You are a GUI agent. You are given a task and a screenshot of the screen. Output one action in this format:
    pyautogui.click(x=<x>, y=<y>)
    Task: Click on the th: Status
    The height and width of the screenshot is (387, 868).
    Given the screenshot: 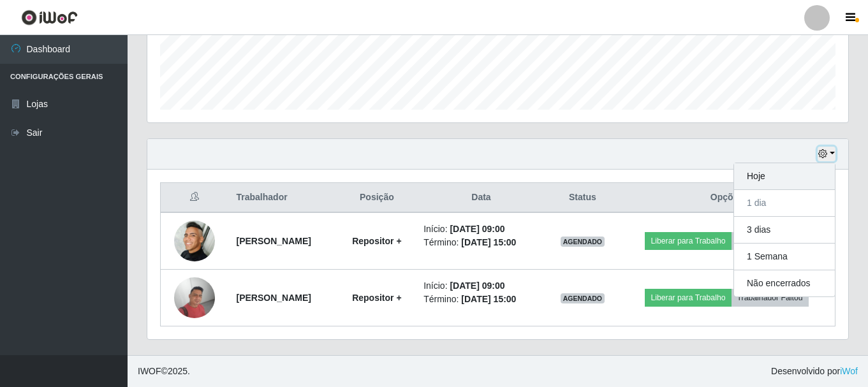 What is the action you would take?
    pyautogui.click(x=582, y=198)
    